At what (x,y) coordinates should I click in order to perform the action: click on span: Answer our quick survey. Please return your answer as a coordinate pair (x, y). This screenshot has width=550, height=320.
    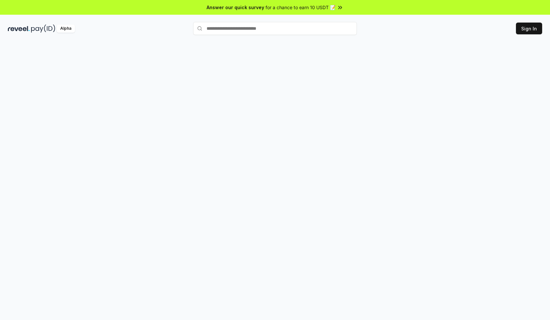
    Looking at the image, I should click on (235, 7).